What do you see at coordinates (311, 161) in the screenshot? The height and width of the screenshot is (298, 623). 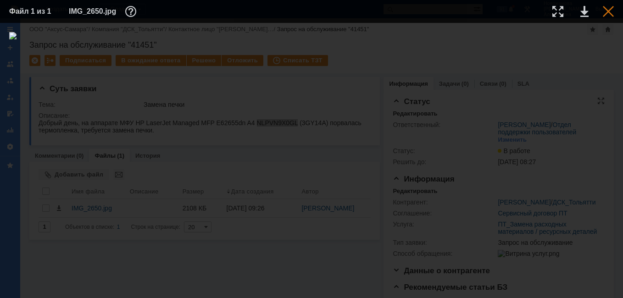 I see `img: download` at bounding box center [311, 161].